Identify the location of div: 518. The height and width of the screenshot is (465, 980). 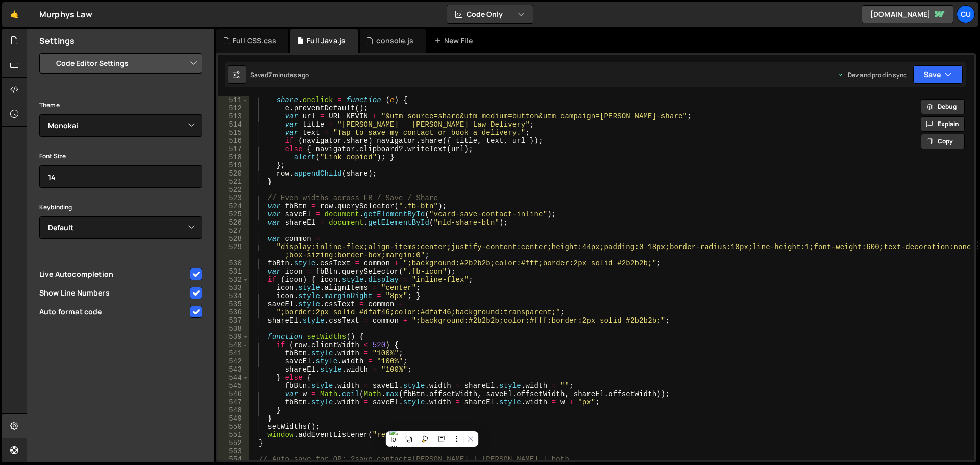
(233, 157).